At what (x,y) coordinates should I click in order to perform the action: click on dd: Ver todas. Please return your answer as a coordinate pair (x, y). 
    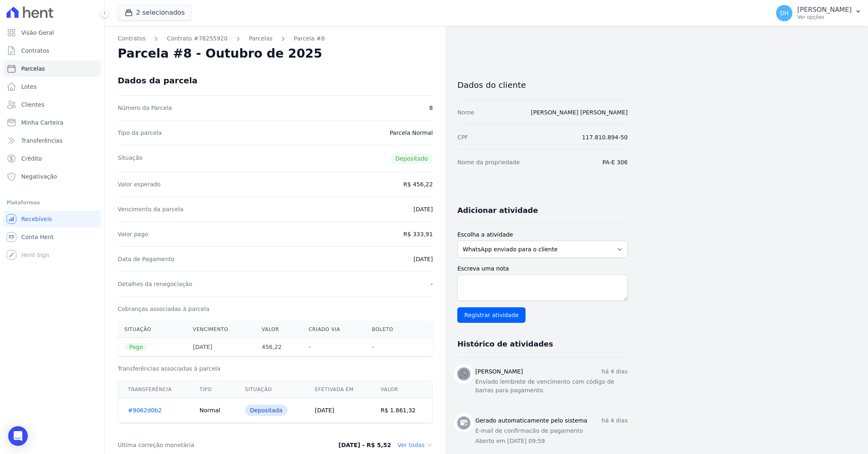
    Looking at the image, I should click on (415, 444).